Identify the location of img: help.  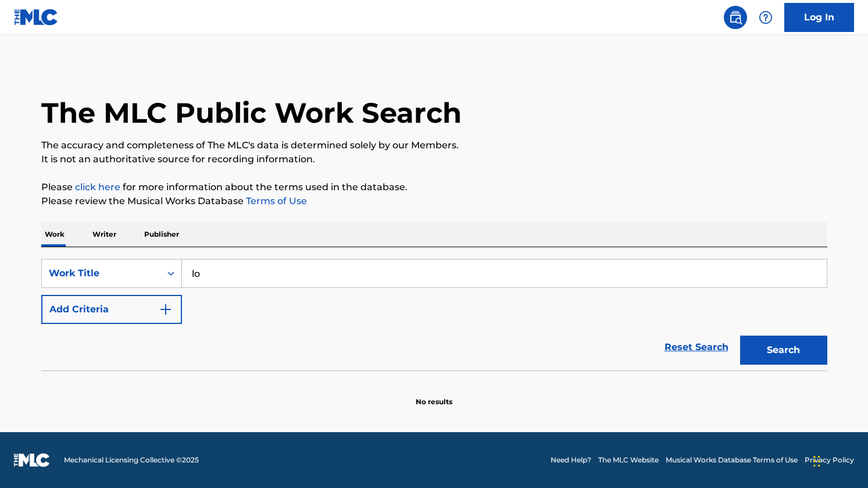
(765, 18).